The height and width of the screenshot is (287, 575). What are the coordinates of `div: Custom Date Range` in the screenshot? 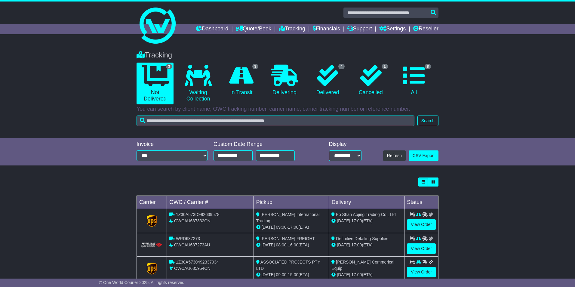 It's located at (261, 144).